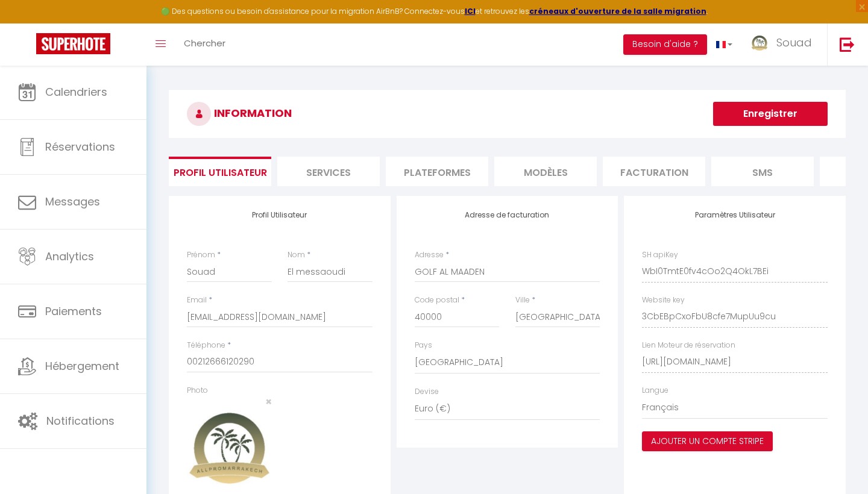  What do you see at coordinates (80, 146) in the screenshot?
I see `span: Réservations` at bounding box center [80, 146].